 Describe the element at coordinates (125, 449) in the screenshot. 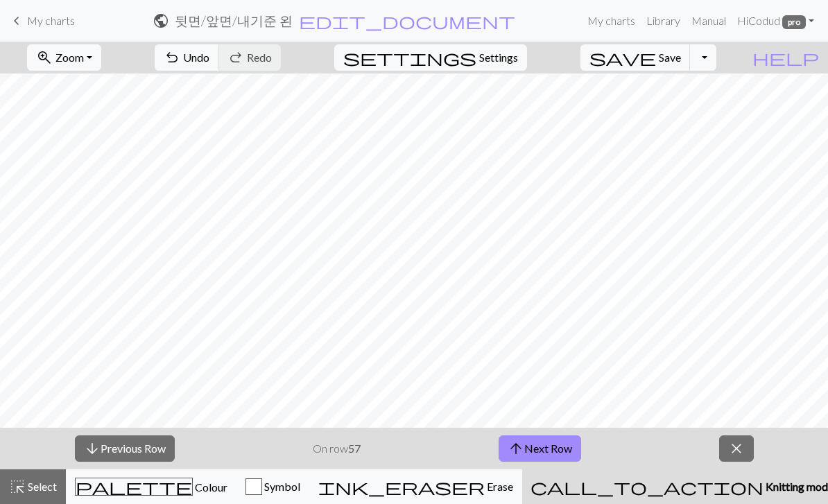

I see `button: Previous Row` at that location.